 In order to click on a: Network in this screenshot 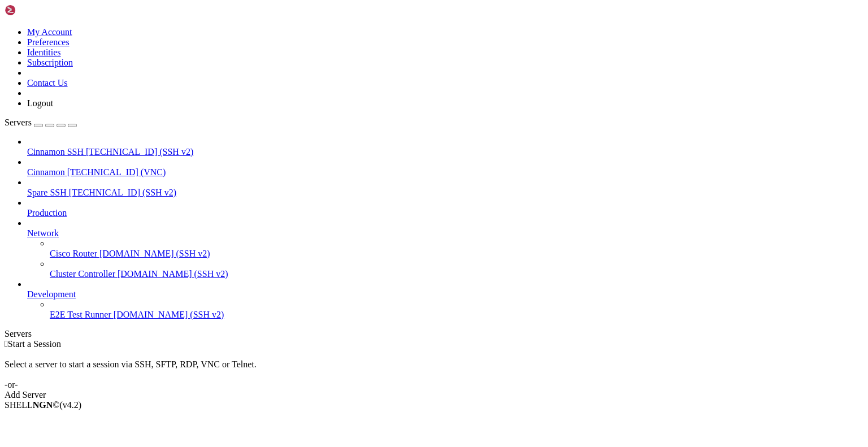, I will do `click(445, 233)`.